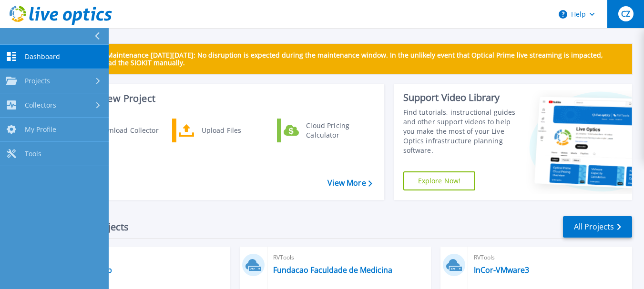 This screenshot has height=289, width=644. What do you see at coordinates (463, 98) in the screenshot?
I see `div: Support Video Library` at bounding box center [463, 98].